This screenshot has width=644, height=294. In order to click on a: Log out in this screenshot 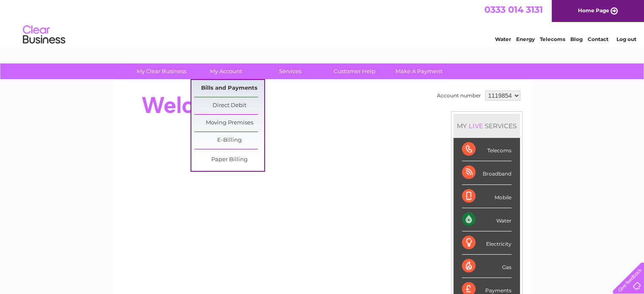, I will do `click(626, 39)`.